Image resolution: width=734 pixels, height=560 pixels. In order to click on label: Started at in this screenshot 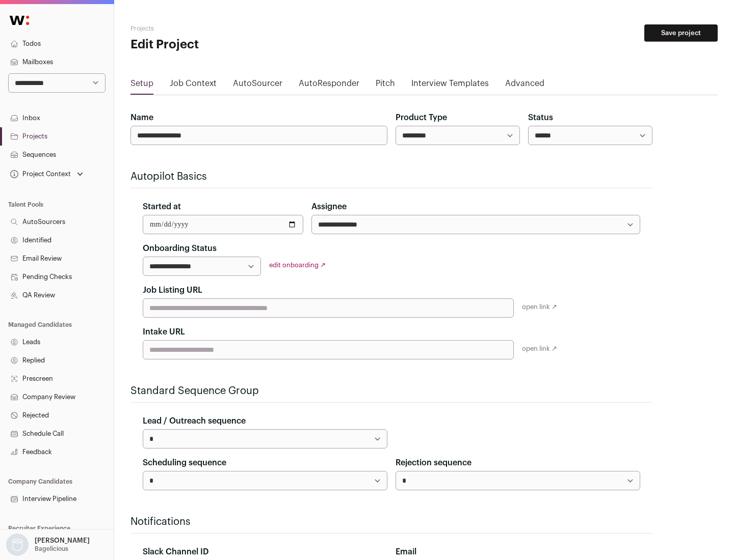, I will do `click(162, 207)`.